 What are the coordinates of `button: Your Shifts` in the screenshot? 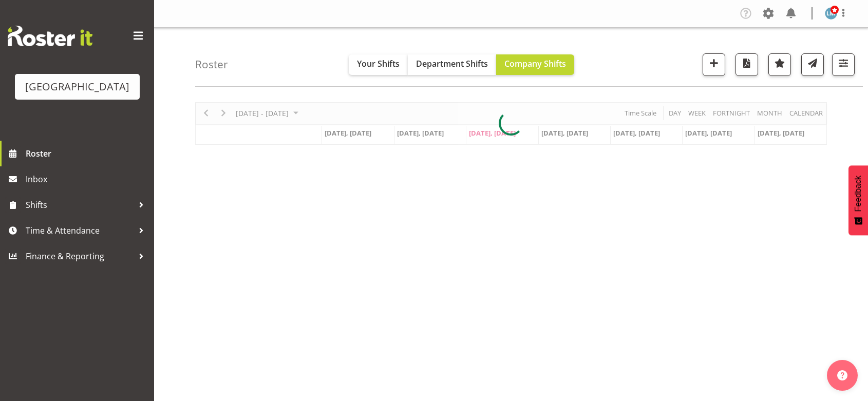 It's located at (378, 64).